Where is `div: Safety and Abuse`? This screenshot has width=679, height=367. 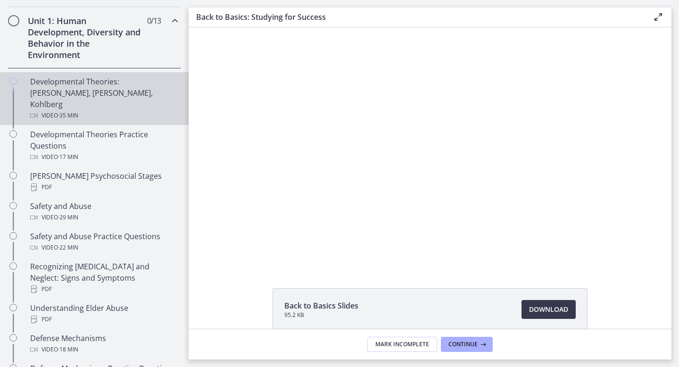
div: Safety and Abuse is located at coordinates (104, 212).